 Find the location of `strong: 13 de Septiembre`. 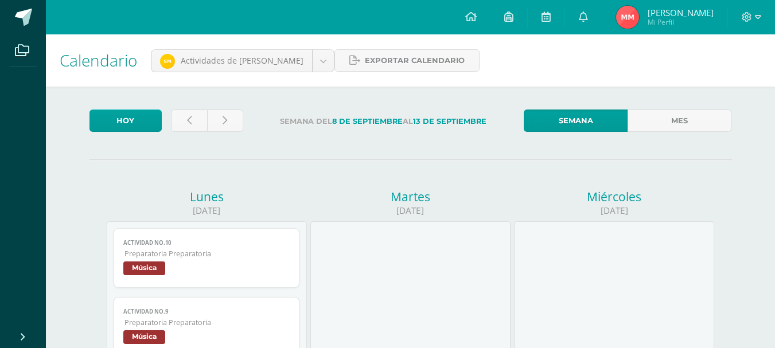

strong: 13 de Septiembre is located at coordinates (450, 121).